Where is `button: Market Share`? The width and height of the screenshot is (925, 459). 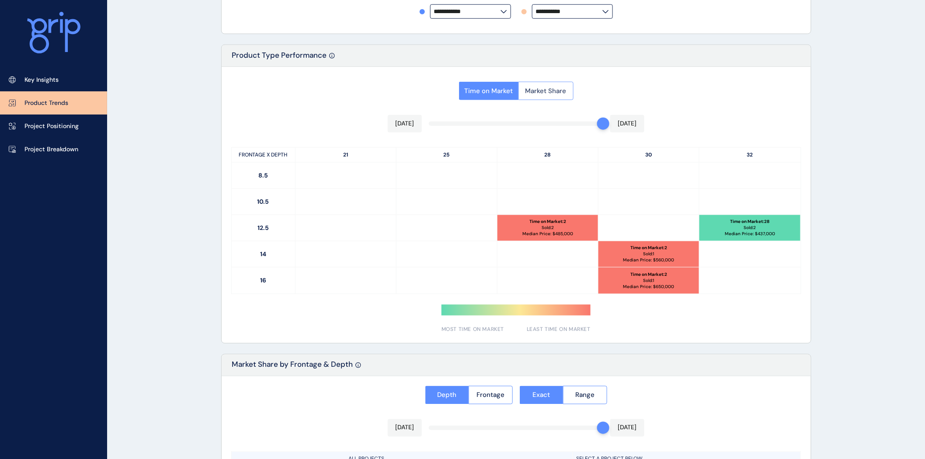
button: Market Share is located at coordinates (546, 91).